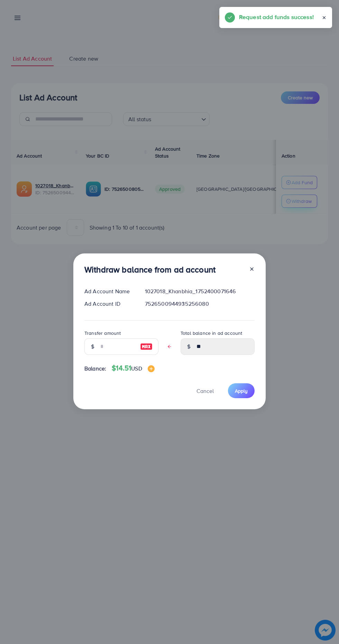 Image resolution: width=339 pixels, height=644 pixels. What do you see at coordinates (211, 333) in the screenshot?
I see `label: Total balance in ad account` at bounding box center [211, 333].